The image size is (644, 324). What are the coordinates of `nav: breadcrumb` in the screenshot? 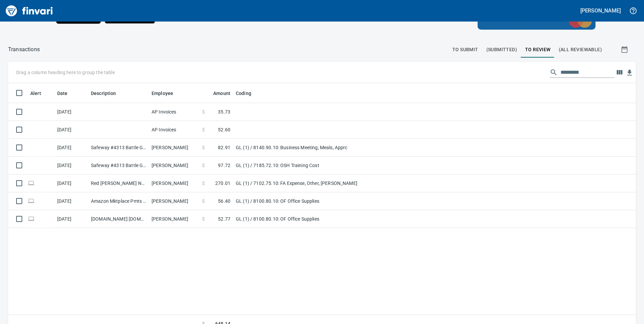 It's located at (24, 49).